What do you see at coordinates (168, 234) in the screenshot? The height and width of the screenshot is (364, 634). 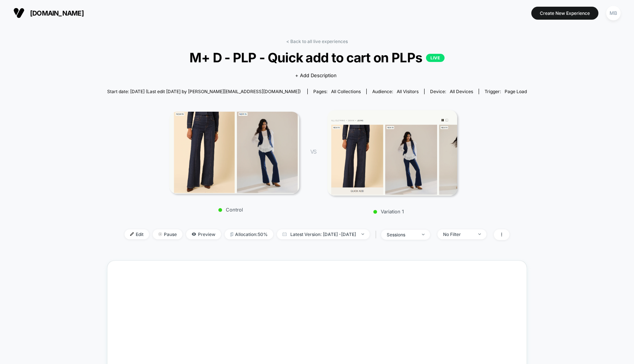 I see `span: Pause` at bounding box center [168, 234].